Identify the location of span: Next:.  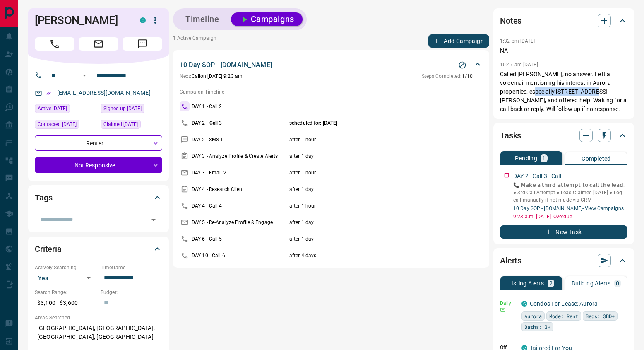
(186, 76).